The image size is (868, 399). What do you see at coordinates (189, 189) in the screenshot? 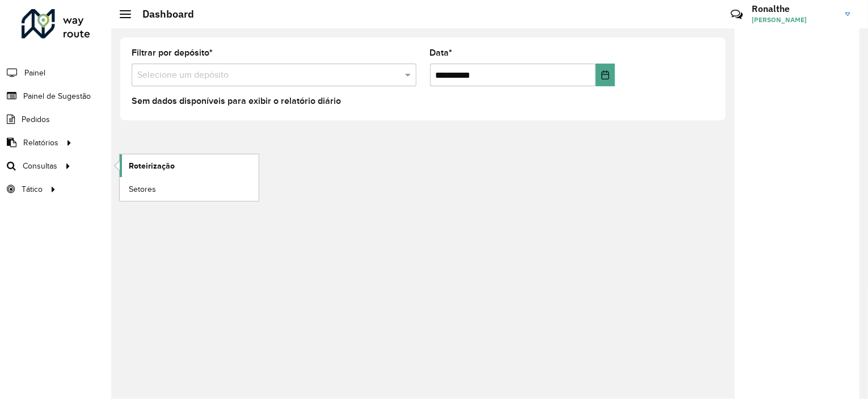
I see `a: Setores` at bounding box center [189, 189].